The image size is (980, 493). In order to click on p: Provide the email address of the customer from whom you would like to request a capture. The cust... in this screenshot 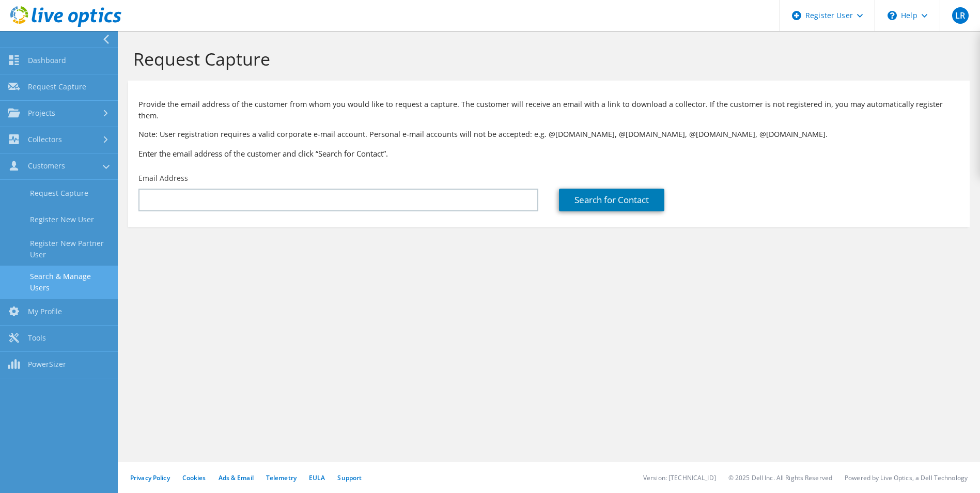, I will do `click(549, 110)`.